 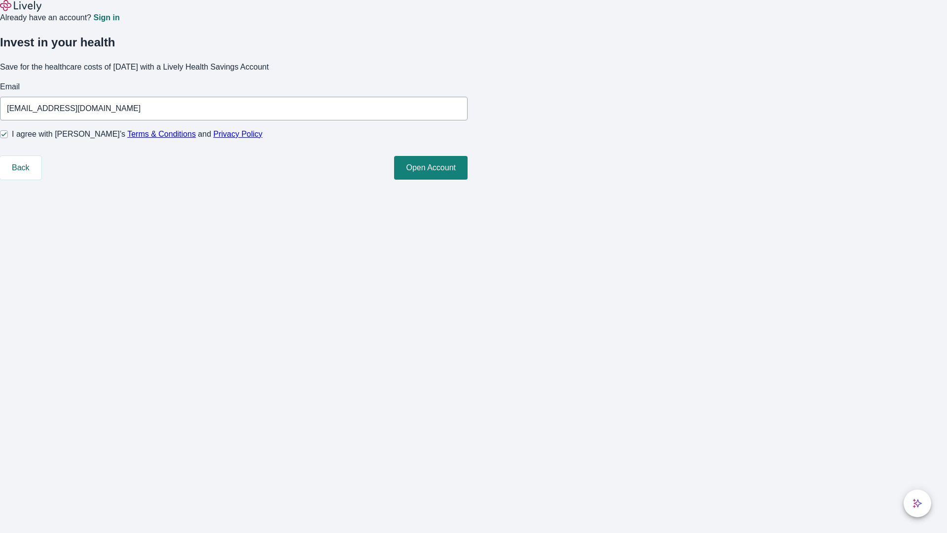 I want to click on a: Terms & Conditions, so click(x=161, y=134).